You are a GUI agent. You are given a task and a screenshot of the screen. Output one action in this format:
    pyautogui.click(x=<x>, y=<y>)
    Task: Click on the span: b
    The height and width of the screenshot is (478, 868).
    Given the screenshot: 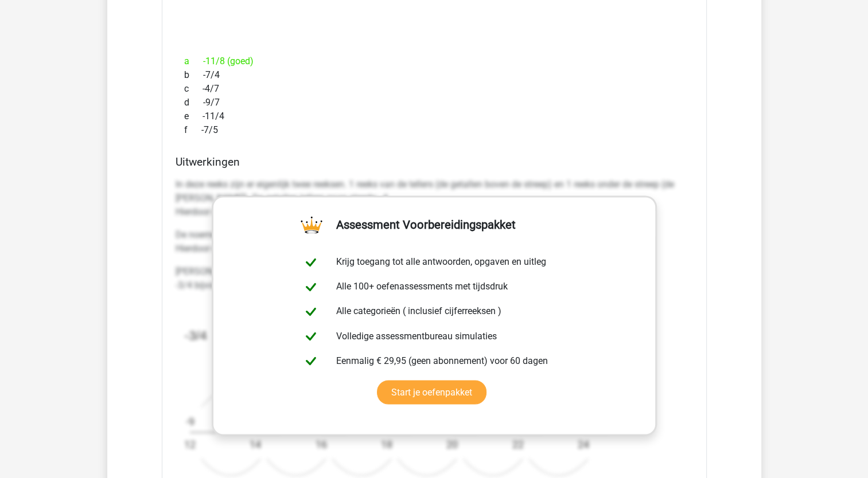 What is the action you would take?
    pyautogui.click(x=193, y=75)
    